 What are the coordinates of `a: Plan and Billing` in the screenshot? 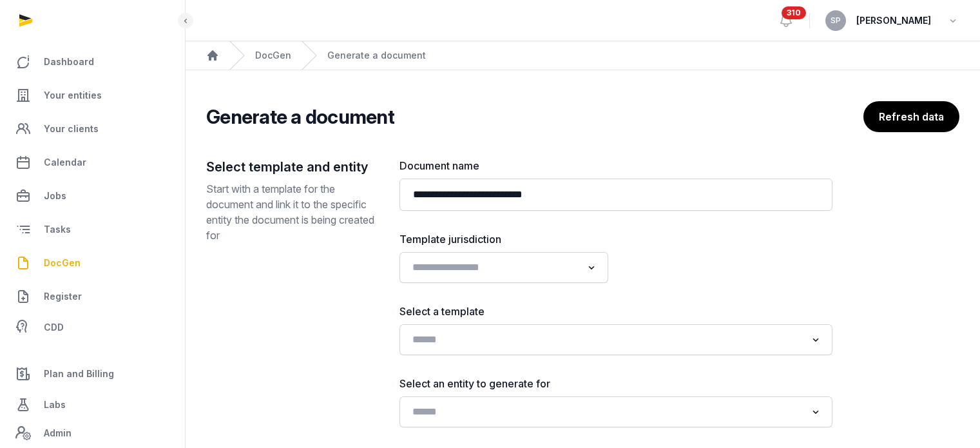 It's located at (92, 374).